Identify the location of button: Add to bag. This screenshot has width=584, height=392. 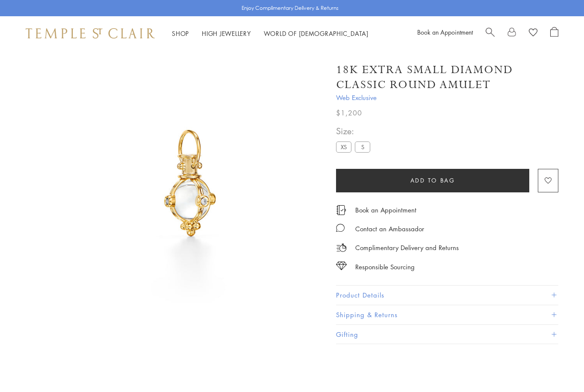
(433, 180).